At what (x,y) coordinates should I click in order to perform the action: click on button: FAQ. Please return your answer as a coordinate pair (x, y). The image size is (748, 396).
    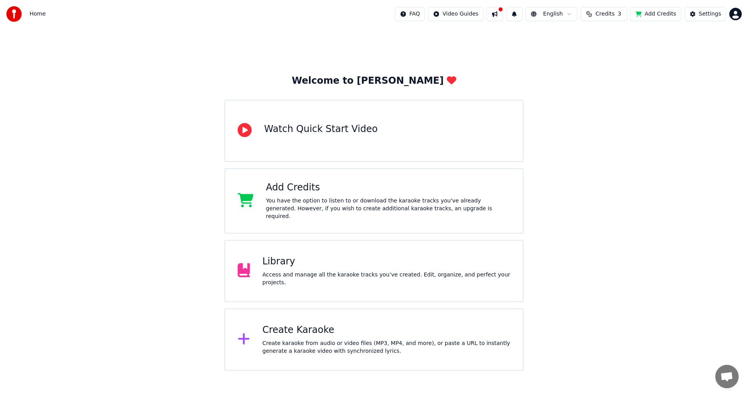
    Looking at the image, I should click on (410, 14).